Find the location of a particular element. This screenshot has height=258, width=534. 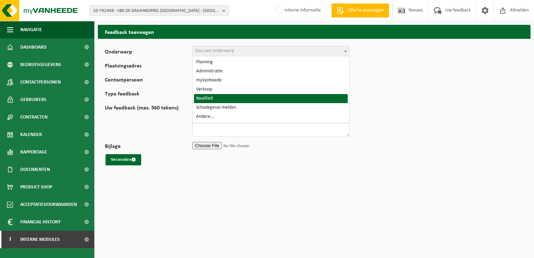

span: Rapportage is located at coordinates (34, 152).